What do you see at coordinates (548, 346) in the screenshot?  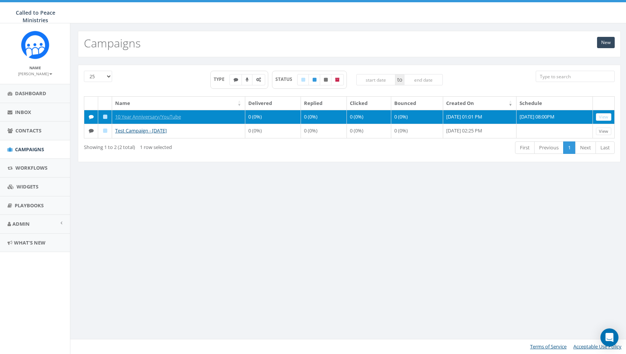 I see `a: Terms of Service` at bounding box center [548, 346].